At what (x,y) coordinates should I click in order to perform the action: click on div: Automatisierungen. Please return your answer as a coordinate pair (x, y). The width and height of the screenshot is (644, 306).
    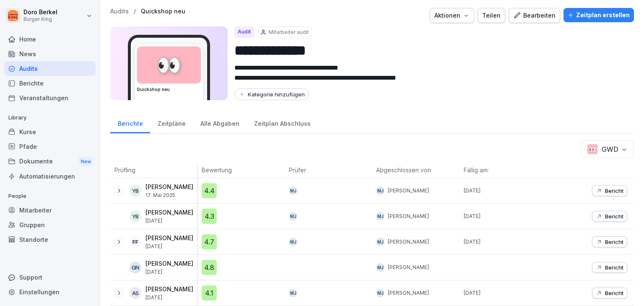
    Looking at the image, I should click on (50, 176).